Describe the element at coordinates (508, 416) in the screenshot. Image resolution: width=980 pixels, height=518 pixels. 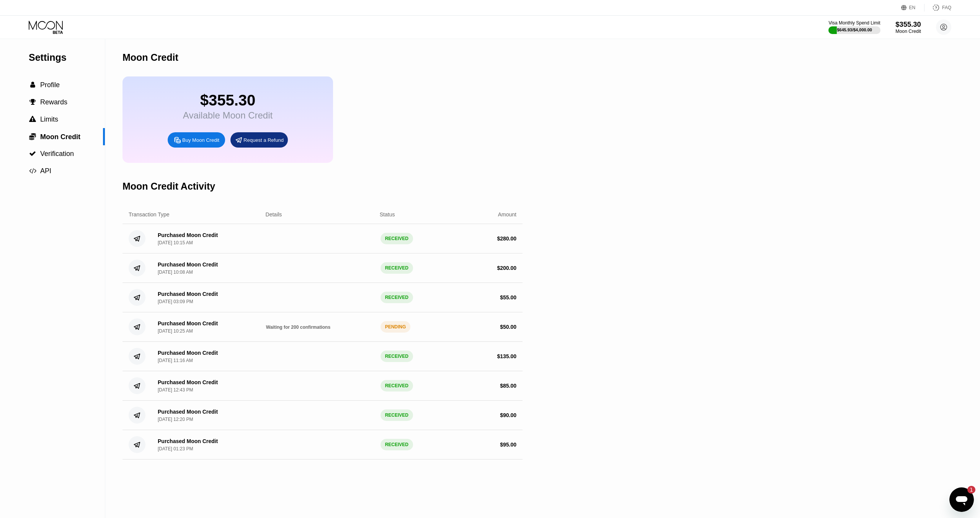
I see `div: $ 90.00` at that location.